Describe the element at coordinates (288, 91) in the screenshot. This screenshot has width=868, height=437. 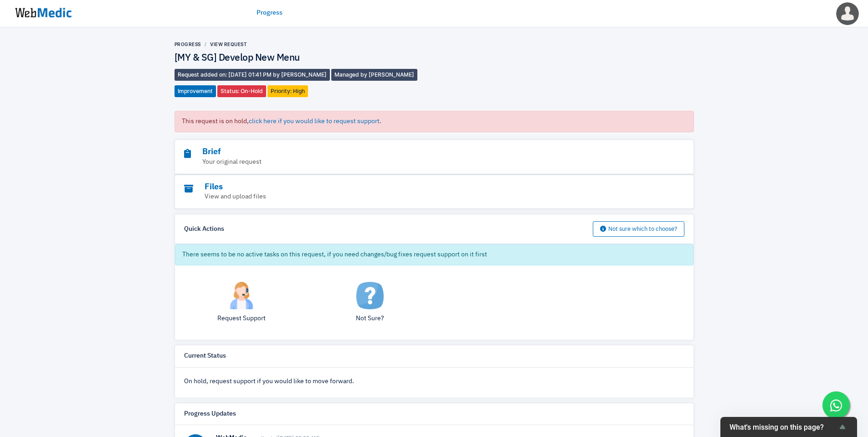
I see `span: Priority: High` at that location.